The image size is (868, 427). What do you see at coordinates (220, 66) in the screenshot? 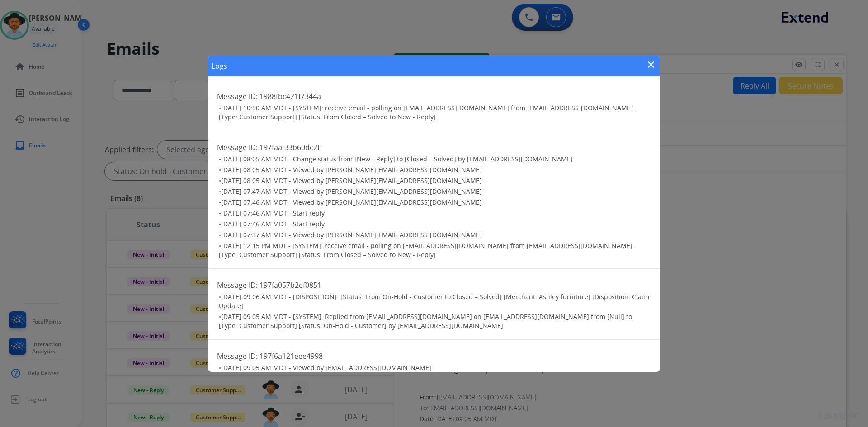
I see `h1: Logs` at bounding box center [220, 66].